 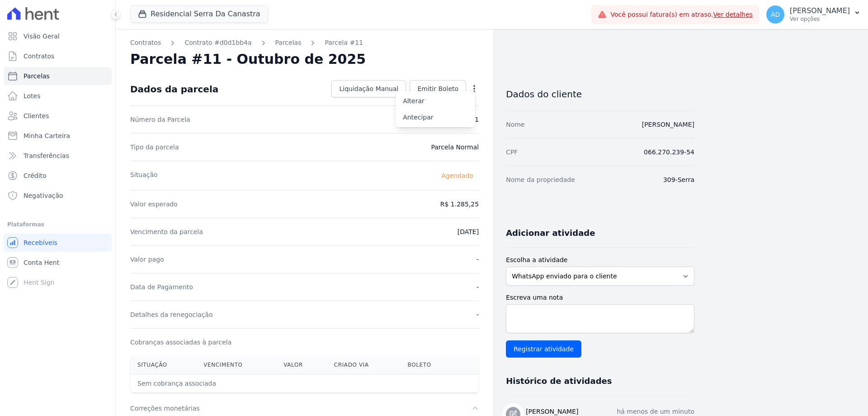 I want to click on a: Visão Geral, so click(x=58, y=36).